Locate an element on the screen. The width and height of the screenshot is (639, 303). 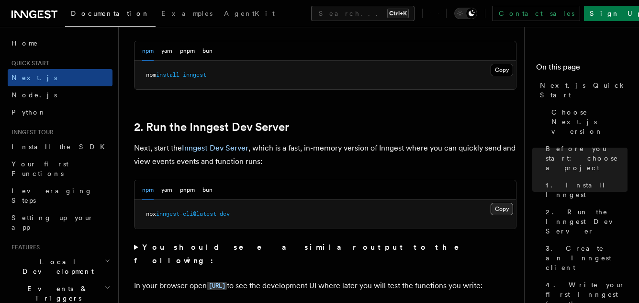
span: inngest is located at coordinates (194, 75).